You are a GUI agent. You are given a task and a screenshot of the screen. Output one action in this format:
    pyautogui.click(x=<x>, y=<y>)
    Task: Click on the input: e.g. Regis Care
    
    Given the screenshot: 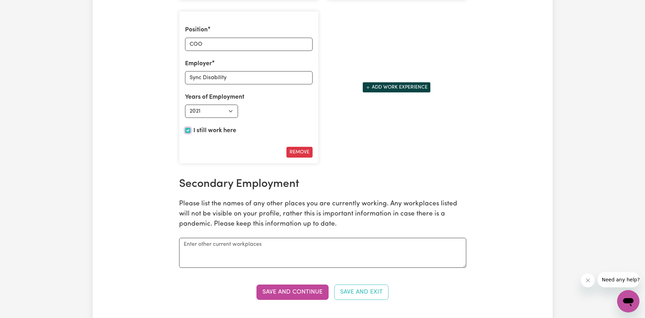 What is the action you would take?
    pyautogui.click(x=249, y=78)
    